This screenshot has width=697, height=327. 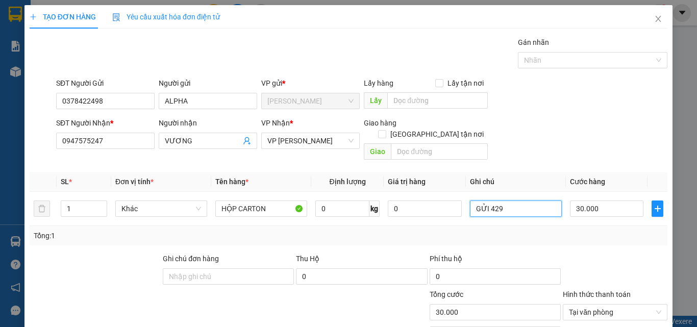 What do you see at coordinates (310, 101) in the screenshot?
I see `span: Hồ Chí Minh` at bounding box center [310, 101].